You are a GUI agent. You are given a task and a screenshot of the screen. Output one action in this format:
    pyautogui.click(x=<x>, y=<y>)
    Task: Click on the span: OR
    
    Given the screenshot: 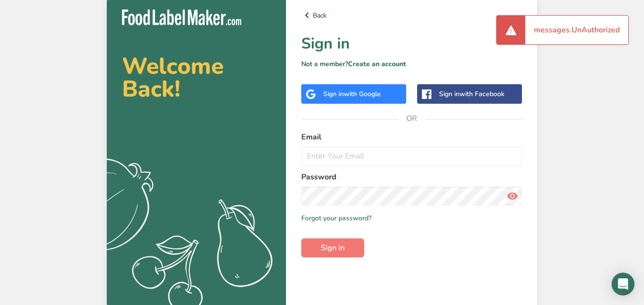 What is the action you would take?
    pyautogui.click(x=411, y=118)
    